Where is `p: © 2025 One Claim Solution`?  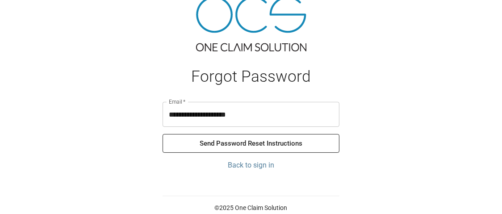
p: © 2025 One Claim Solution is located at coordinates (251, 208).